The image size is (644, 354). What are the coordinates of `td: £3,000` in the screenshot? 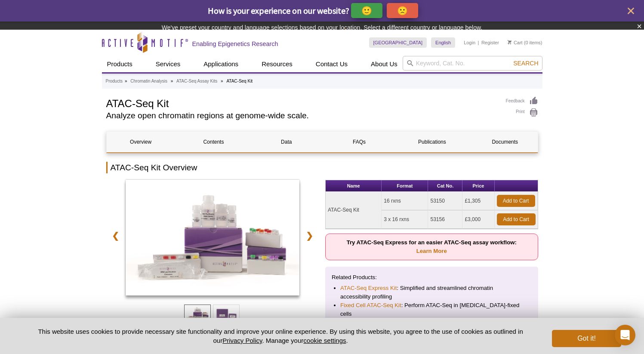 It's located at (479, 219).